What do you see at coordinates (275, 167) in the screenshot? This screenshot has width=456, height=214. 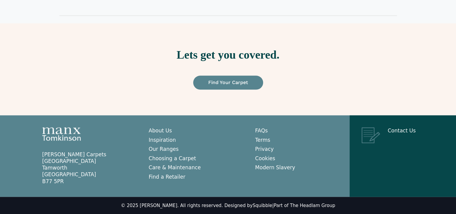 I see `a: Modern Slavery` at bounding box center [275, 167].